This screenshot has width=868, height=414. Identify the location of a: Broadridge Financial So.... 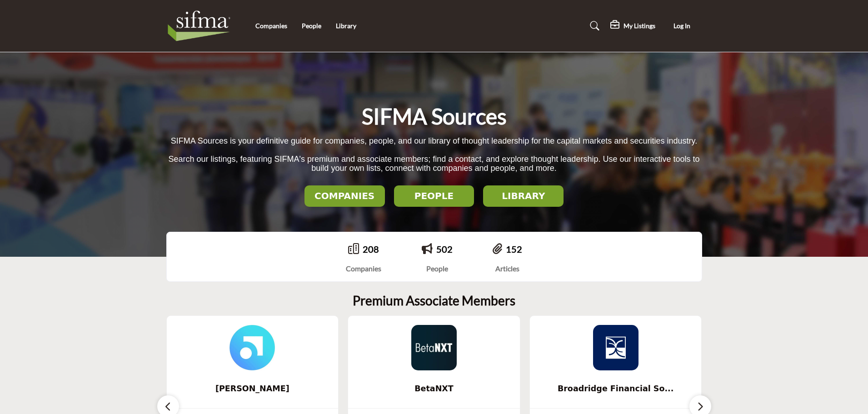
(616, 389).